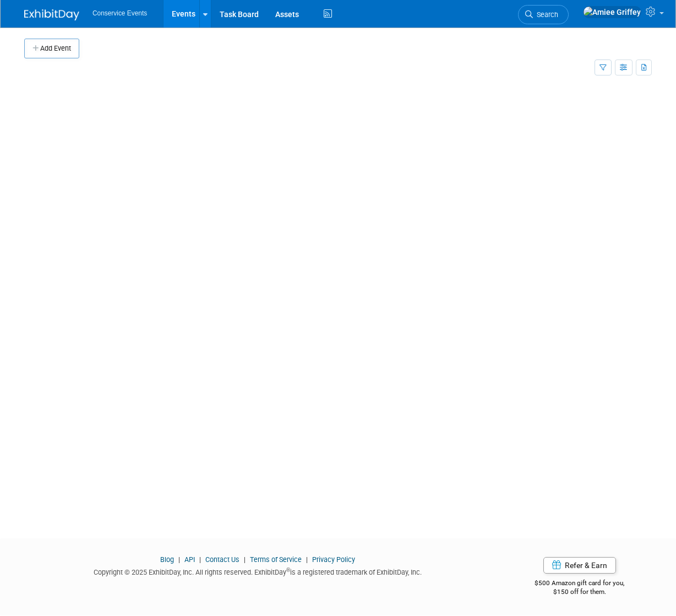 Image resolution: width=676 pixels, height=616 pixels. Describe the element at coordinates (580, 592) in the screenshot. I see `div: $150 off for them.` at that location.